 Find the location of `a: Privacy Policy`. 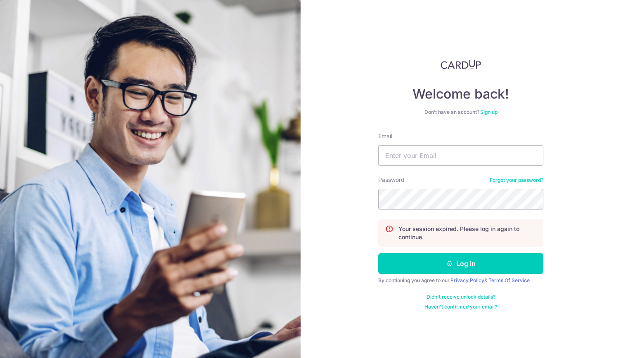

a: Privacy Policy is located at coordinates (467, 280).